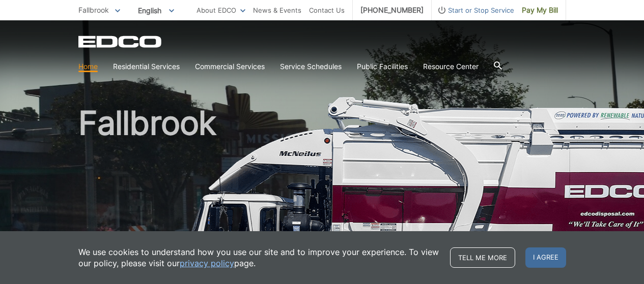  What do you see at coordinates (327, 10) in the screenshot?
I see `a: Contact Us` at bounding box center [327, 10].